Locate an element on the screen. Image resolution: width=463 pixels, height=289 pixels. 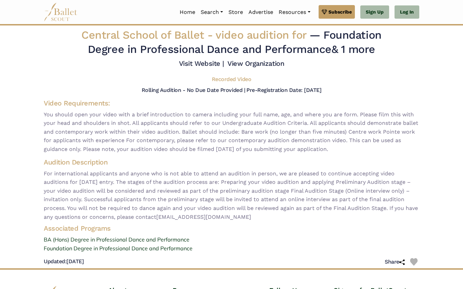
a: Sign Up is located at coordinates (375, 12).